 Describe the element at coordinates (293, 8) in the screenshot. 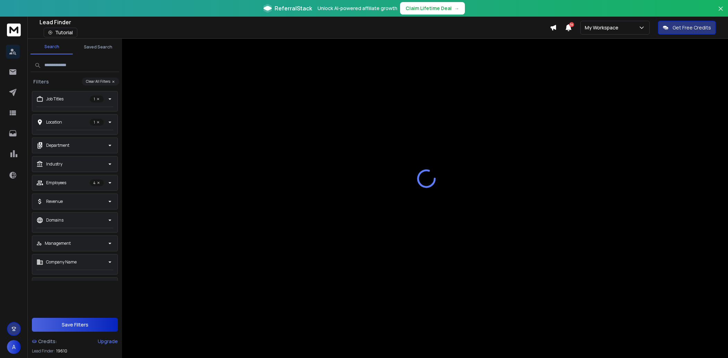

I see `span: ReferralStack` at that location.